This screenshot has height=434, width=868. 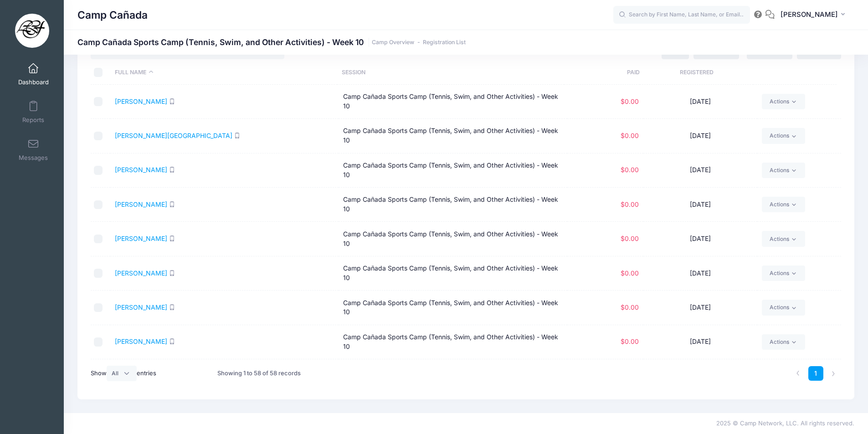 I want to click on label: Show entries, so click(x=123, y=374).